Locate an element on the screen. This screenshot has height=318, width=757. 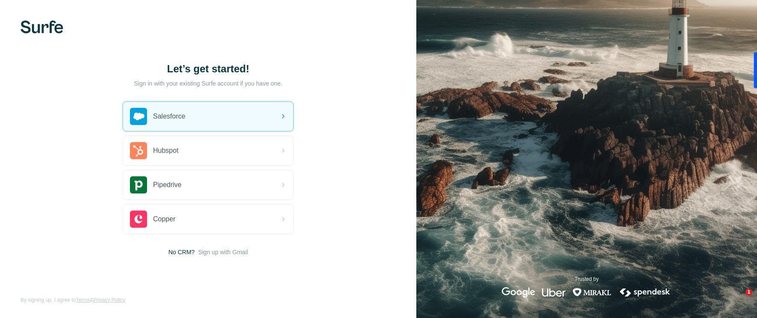
img: Surfe's logo is located at coordinates (42, 27).